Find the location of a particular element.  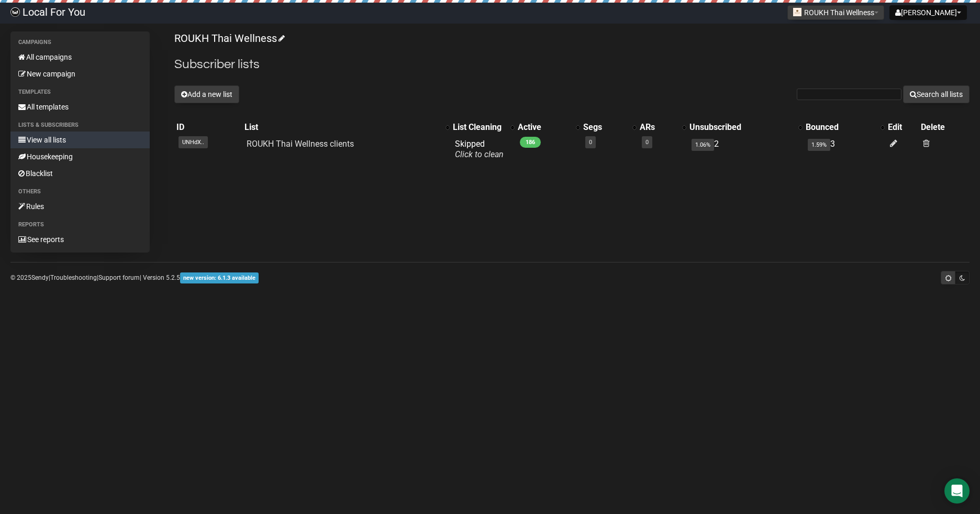

div: Active is located at coordinates (544, 127).